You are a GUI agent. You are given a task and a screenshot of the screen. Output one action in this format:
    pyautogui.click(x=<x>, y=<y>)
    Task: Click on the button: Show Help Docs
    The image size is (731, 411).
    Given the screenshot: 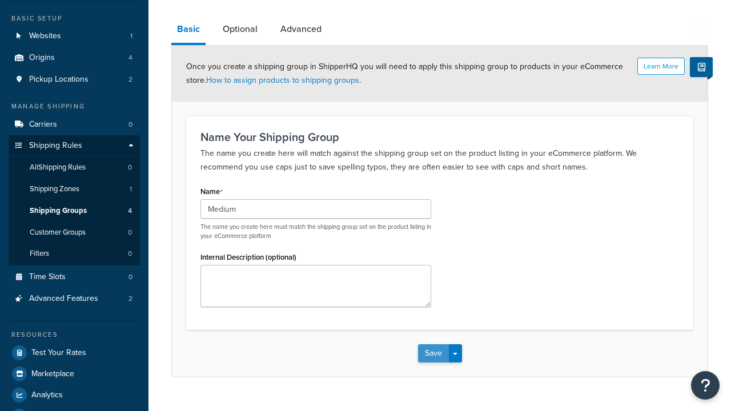 What is the action you would take?
    pyautogui.click(x=702, y=67)
    